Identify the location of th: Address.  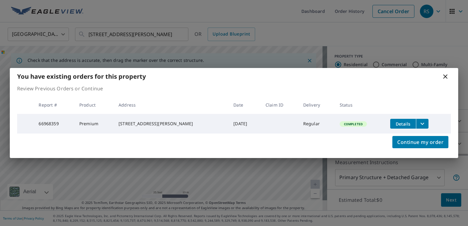
(171, 105).